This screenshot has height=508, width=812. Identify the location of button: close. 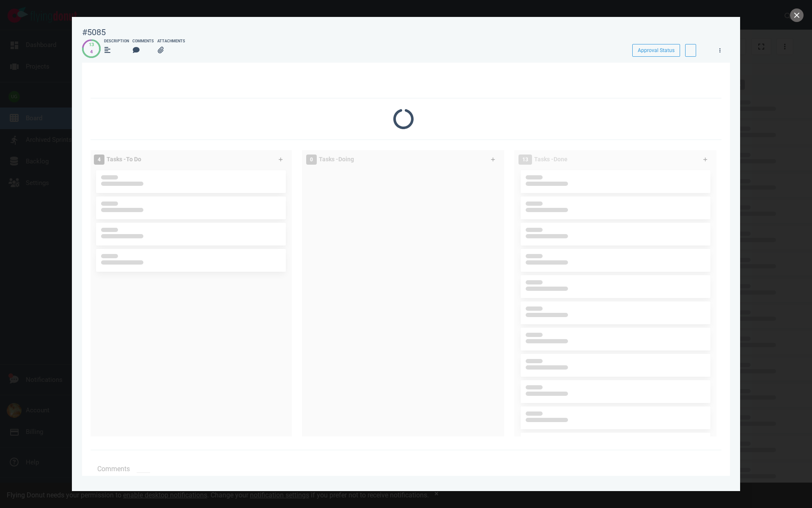
(797, 16).